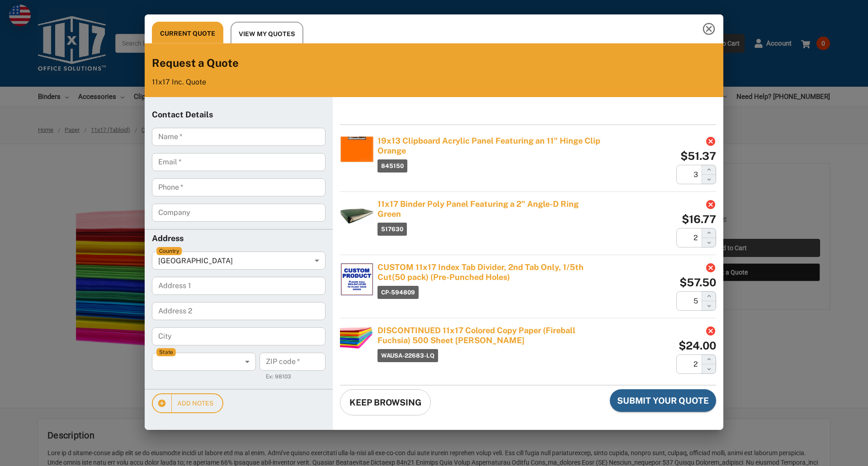 This screenshot has height=466, width=868. Describe the element at coordinates (663, 401) in the screenshot. I see `button: Submit the quote dialog` at that location.